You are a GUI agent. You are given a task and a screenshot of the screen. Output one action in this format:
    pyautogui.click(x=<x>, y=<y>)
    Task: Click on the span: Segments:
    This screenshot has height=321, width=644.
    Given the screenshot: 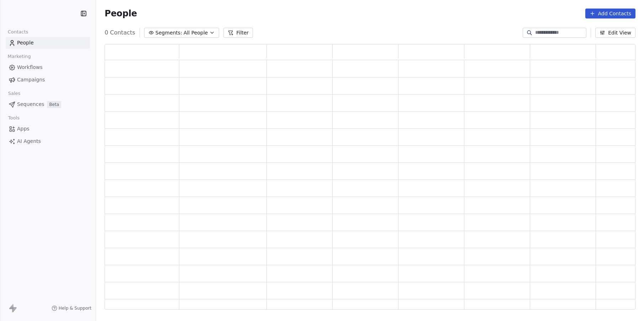 What is the action you would take?
    pyautogui.click(x=169, y=33)
    